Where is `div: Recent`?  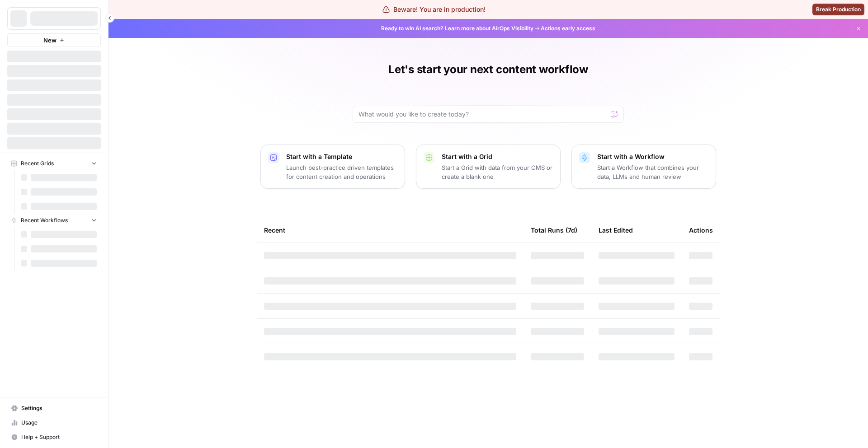 div: Recent is located at coordinates (390, 230).